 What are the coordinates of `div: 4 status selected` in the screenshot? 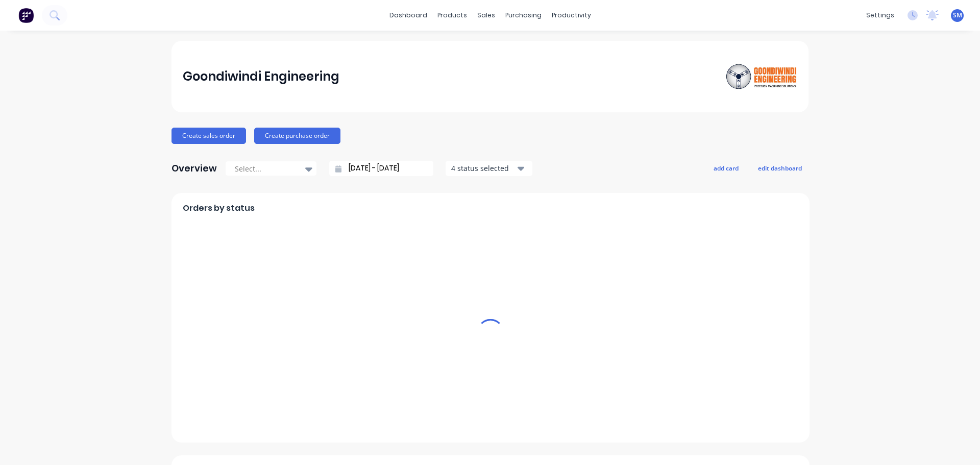 It's located at (483, 168).